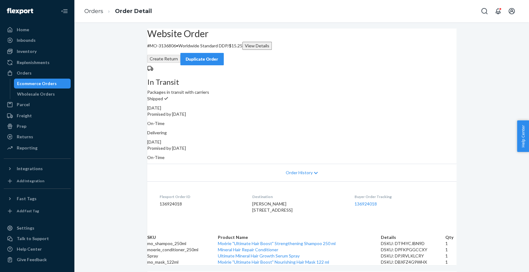  What do you see at coordinates (33, 63) in the screenshot?
I see `div: Replenishments` at bounding box center [33, 63].